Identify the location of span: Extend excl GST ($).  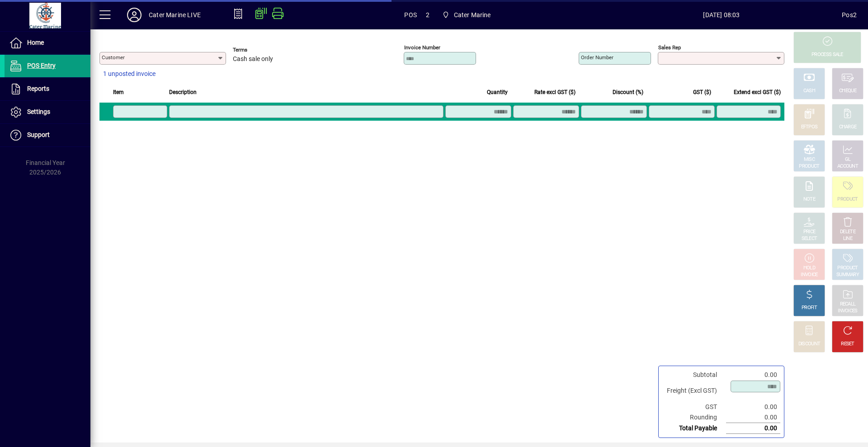
(757, 92).